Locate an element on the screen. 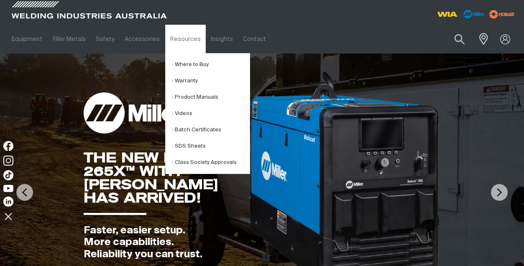 The image size is (524, 266). a: Videos is located at coordinates (211, 113).